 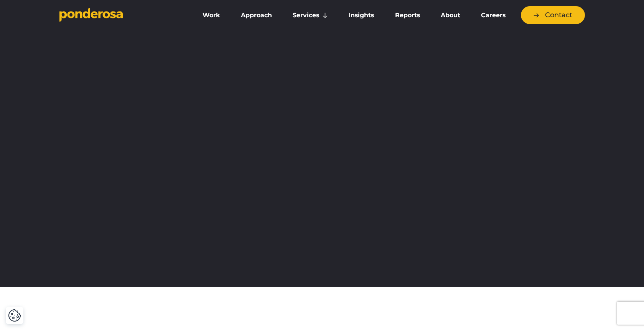 What do you see at coordinates (15, 315) in the screenshot?
I see `button: Cookie Settings` at bounding box center [15, 315].